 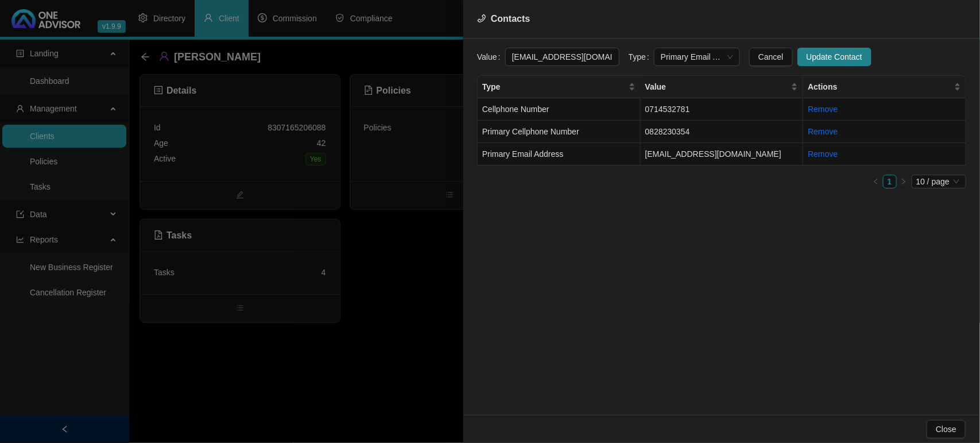 I want to click on li: 1, so click(x=890, y=182).